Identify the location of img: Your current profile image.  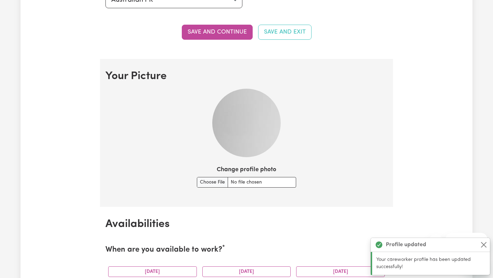
(247, 123).